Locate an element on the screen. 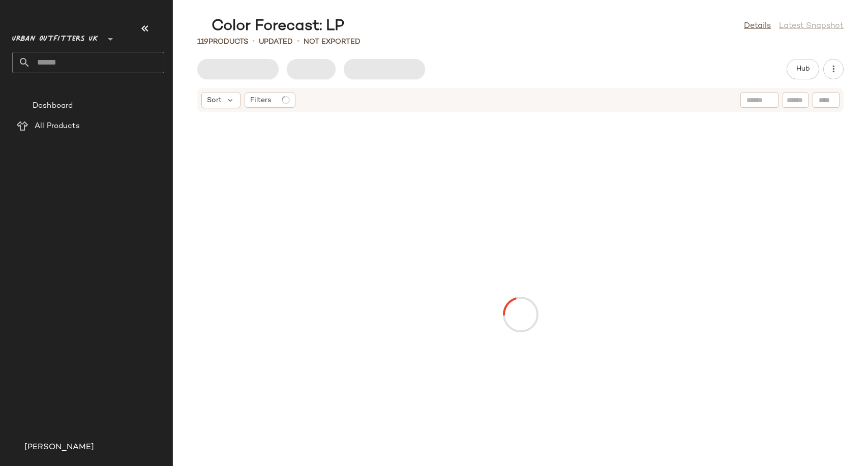  span: Filters is located at coordinates (260, 100).